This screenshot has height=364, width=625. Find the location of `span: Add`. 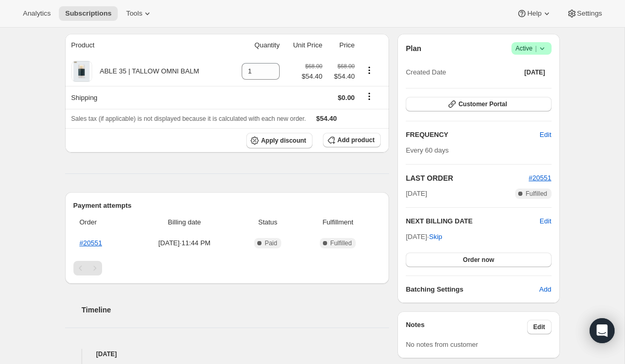

span: Add is located at coordinates (545, 289).